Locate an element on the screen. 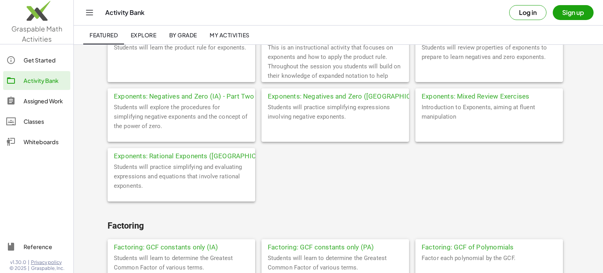  div: Introduction to Exponents, aiming at fluent manipulation is located at coordinates (489, 122).